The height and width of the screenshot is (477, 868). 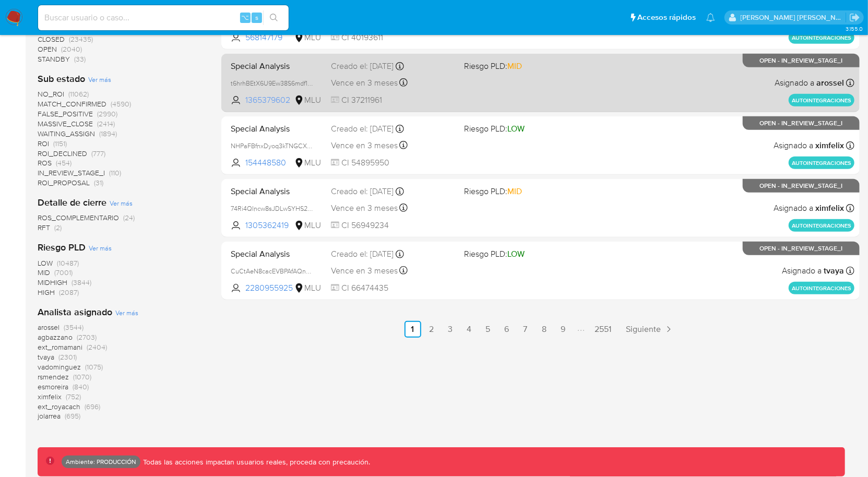 I want to click on p: Ambiente: PRODUCCIÓN, so click(x=101, y=462).